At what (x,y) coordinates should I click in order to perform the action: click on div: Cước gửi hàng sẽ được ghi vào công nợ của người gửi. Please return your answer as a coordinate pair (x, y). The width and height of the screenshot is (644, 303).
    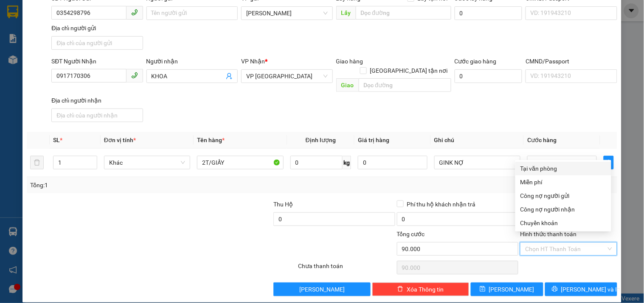
    Looking at the image, I should click on (564, 196).